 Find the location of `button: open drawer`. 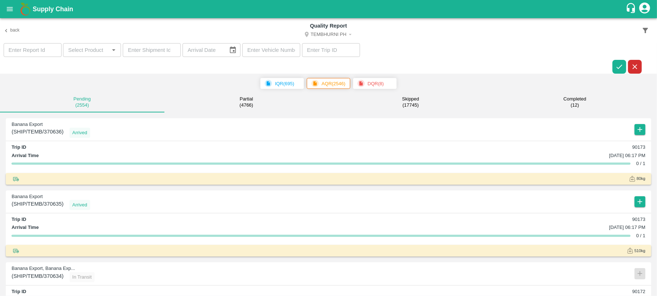

button: open drawer is located at coordinates (10, 9).